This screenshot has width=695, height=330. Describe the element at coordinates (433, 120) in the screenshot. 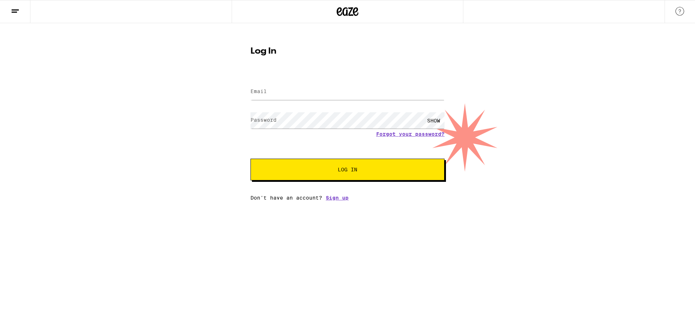

I see `div: SHOW` at that location.